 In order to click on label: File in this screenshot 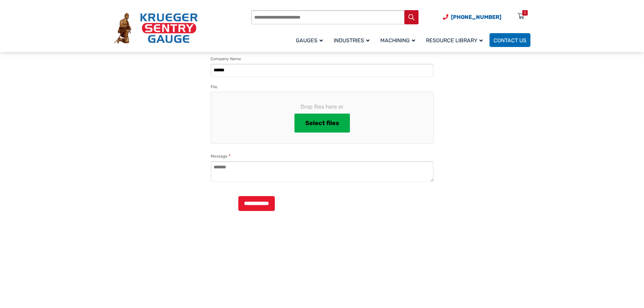, I will do `click(214, 87)`.